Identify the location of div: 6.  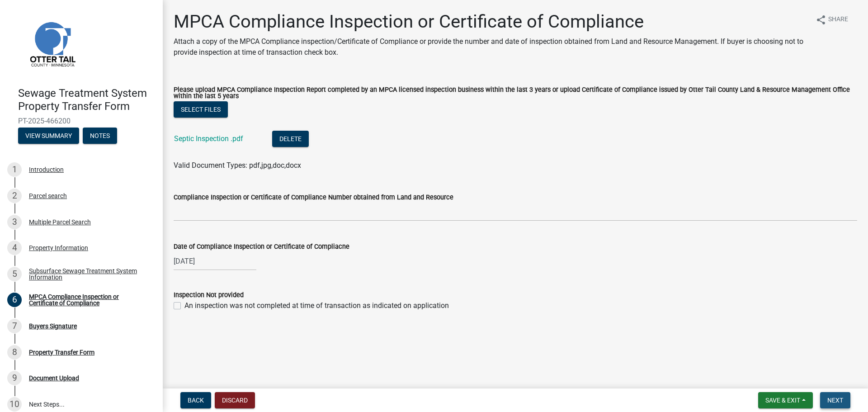
(15, 300).